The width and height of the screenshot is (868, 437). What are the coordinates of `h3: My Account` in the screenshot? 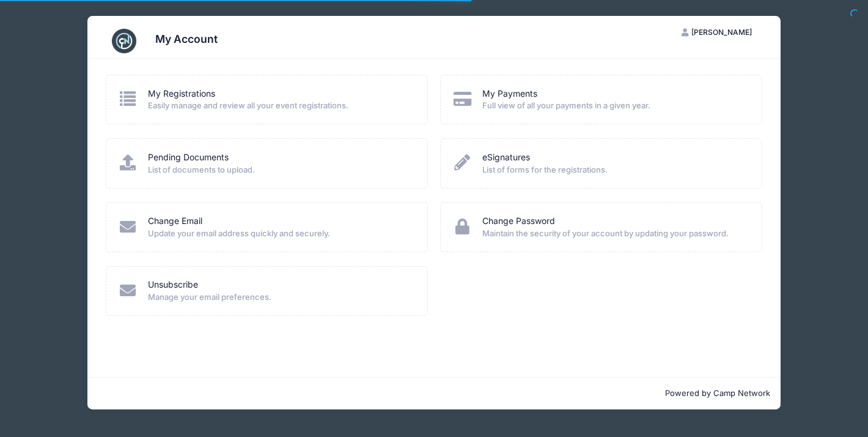 It's located at (187, 39).